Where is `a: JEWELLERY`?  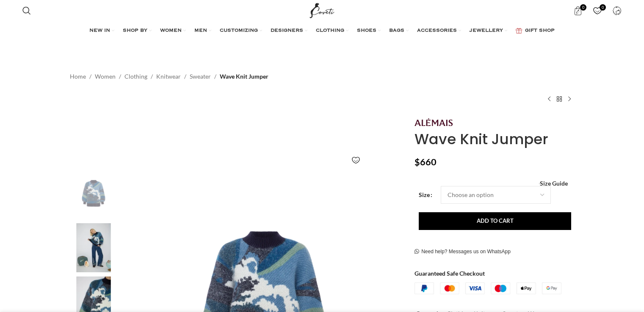 a: JEWELLERY is located at coordinates (488, 31).